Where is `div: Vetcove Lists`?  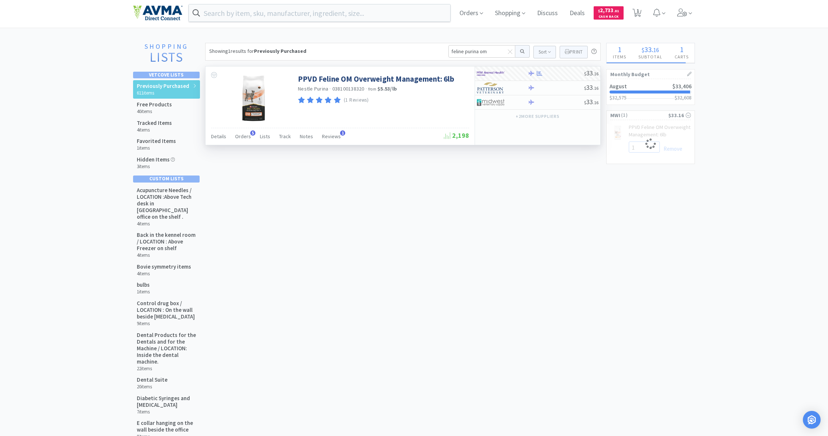
div: Vetcove Lists is located at coordinates (166, 75).